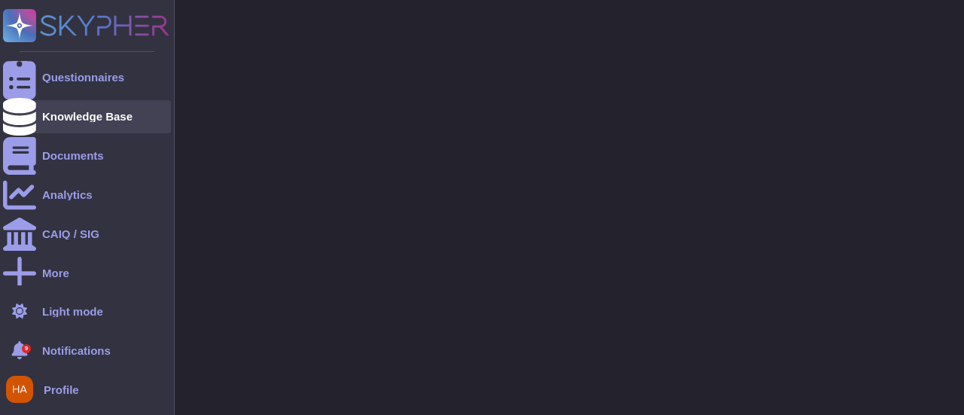 This screenshot has height=415, width=964. What do you see at coordinates (87, 117) in the screenshot?
I see `a: Knowledge Base` at bounding box center [87, 117].